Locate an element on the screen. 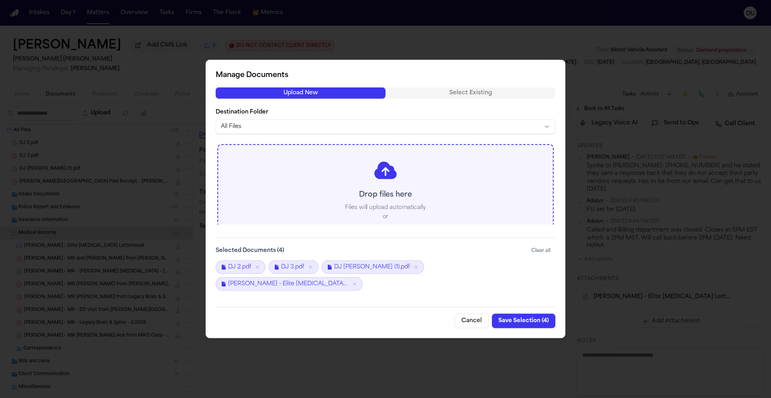 Image resolution: width=771 pixels, height=398 pixels. button: Save Selection (4) is located at coordinates (524, 321).